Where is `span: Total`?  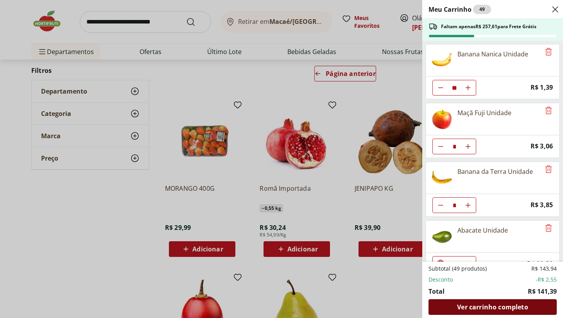 span: Total is located at coordinates (437, 291).